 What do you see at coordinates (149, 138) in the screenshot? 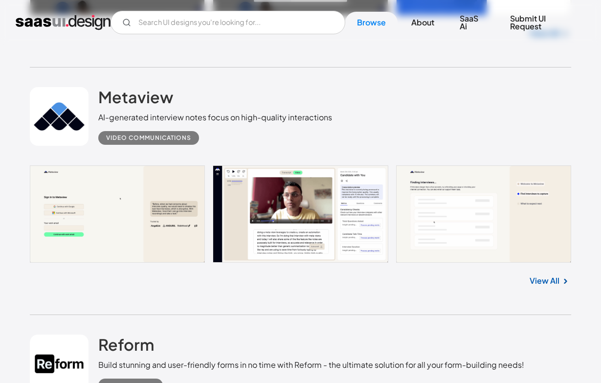
I see `div: Video Communications` at bounding box center [149, 138].